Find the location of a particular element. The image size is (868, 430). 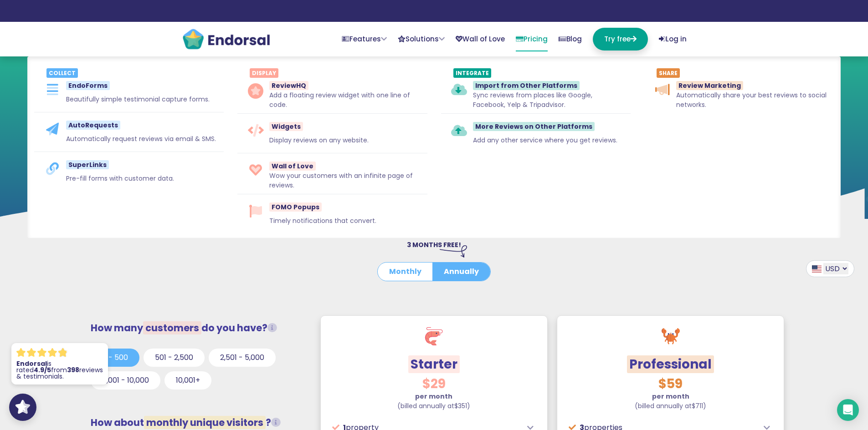

button: 5,001 - 10,000 is located at coordinates (125, 380).